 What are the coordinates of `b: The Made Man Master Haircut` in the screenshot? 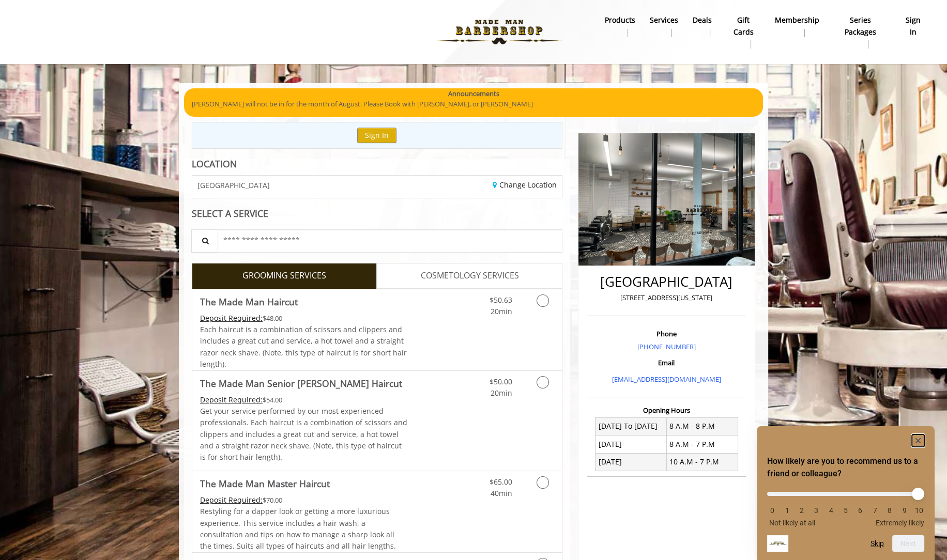 It's located at (265, 484).